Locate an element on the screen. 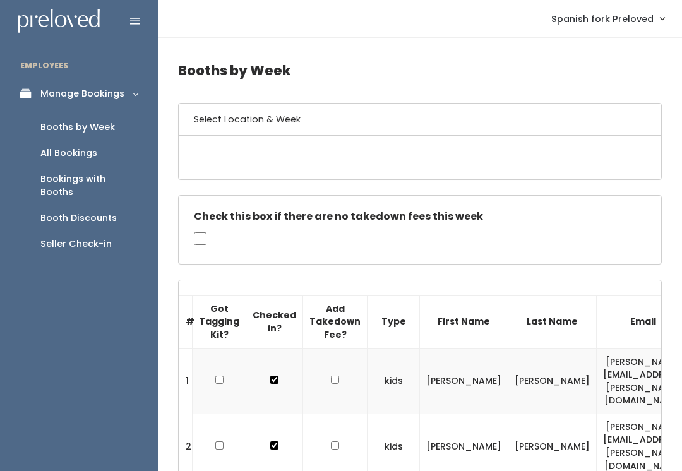 The width and height of the screenshot is (682, 471). th: Last Name is located at coordinates (552, 321).